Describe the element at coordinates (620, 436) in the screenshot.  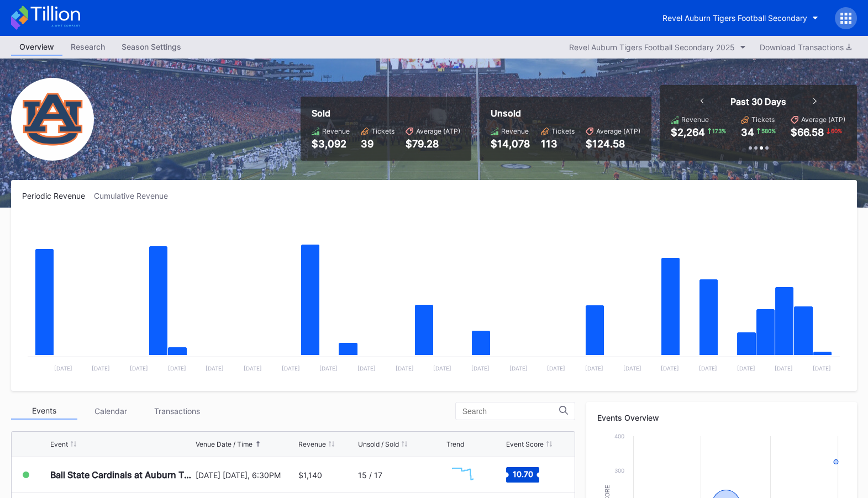
I see `text: 400` at that location.